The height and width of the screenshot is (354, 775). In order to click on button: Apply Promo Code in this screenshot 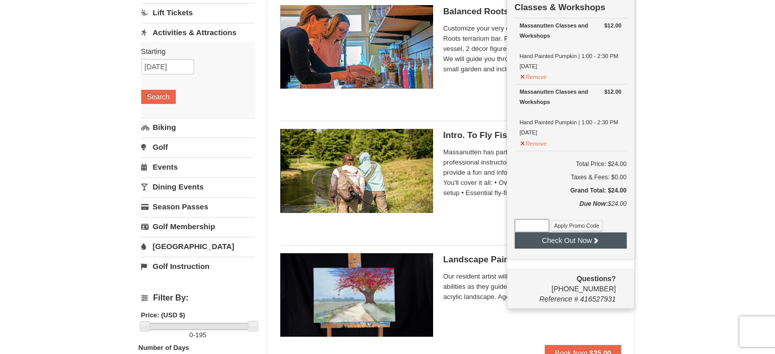, I will do `click(577, 226)`.